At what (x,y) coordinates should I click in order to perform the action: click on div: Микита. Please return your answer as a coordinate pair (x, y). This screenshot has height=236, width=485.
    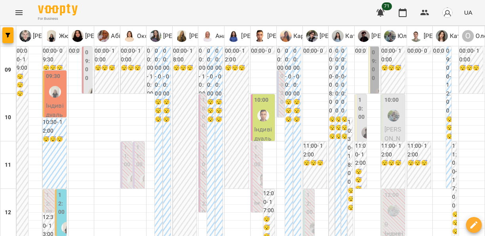
    Looking at the image, I should click on (315, 227).